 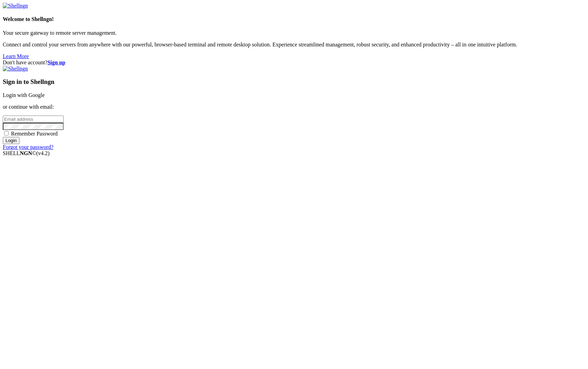 What do you see at coordinates (57, 62) in the screenshot?
I see `a: Sign up` at bounding box center [57, 62].